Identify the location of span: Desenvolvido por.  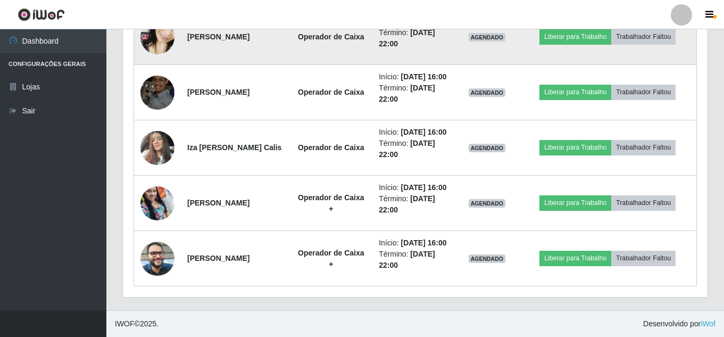
(680, 324).